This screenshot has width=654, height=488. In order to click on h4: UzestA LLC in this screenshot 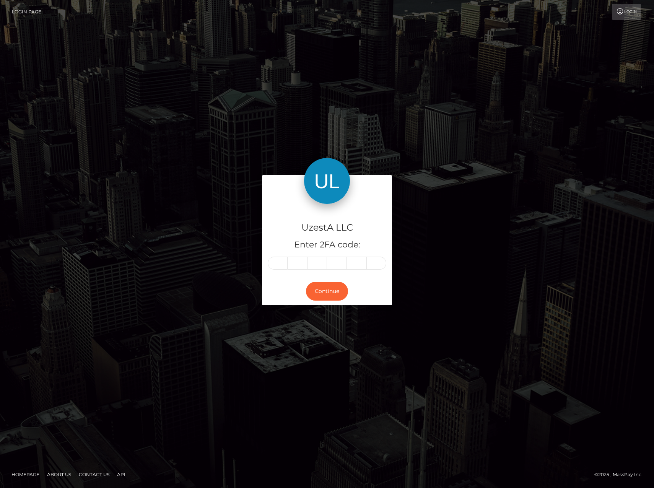, I will do `click(327, 228)`.